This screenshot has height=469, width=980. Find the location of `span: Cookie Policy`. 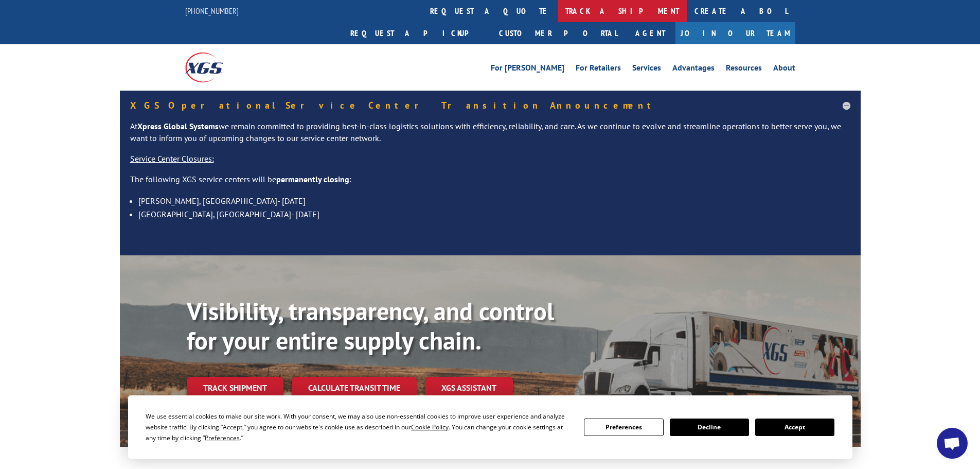

span: Cookie Policy is located at coordinates (429, 427).